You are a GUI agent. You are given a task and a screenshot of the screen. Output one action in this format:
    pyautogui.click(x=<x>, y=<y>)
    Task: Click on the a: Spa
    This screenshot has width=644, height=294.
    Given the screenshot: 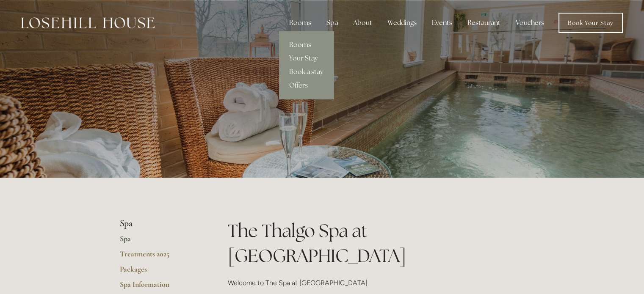 What is the action you would take?
    pyautogui.click(x=160, y=241)
    